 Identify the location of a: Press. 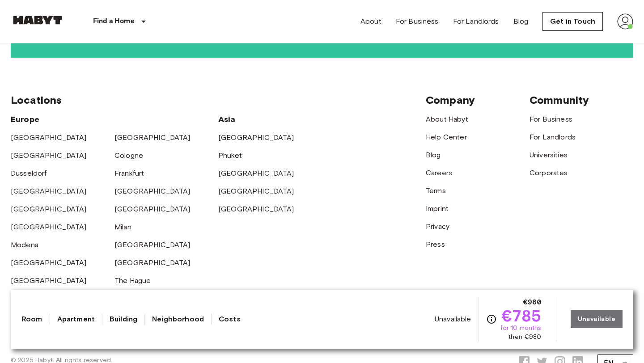
(435, 244).